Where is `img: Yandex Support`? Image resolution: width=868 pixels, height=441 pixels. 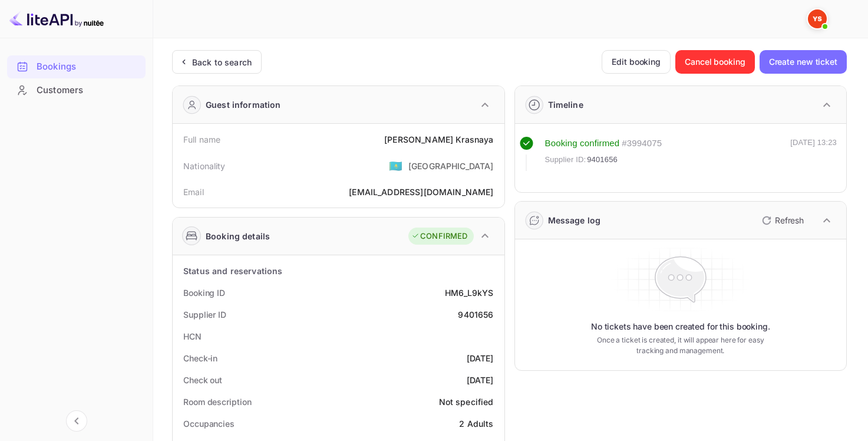 img: Yandex Support is located at coordinates (818, 19).